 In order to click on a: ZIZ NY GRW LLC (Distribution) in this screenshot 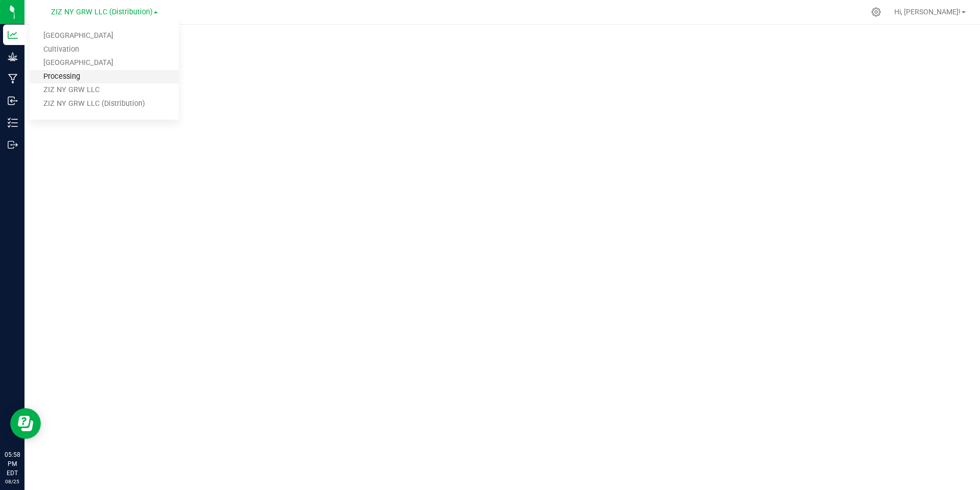, I will do `click(104, 104)`.